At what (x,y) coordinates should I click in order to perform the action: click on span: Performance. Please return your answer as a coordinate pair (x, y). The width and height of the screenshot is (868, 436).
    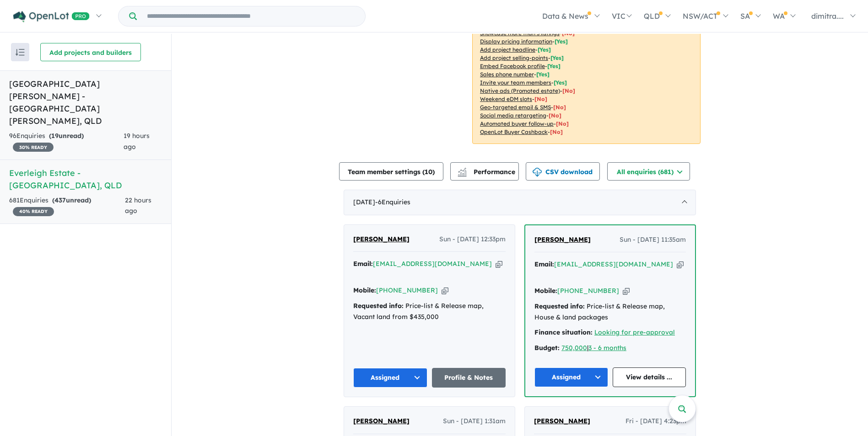
    Looking at the image, I should click on (487, 172).